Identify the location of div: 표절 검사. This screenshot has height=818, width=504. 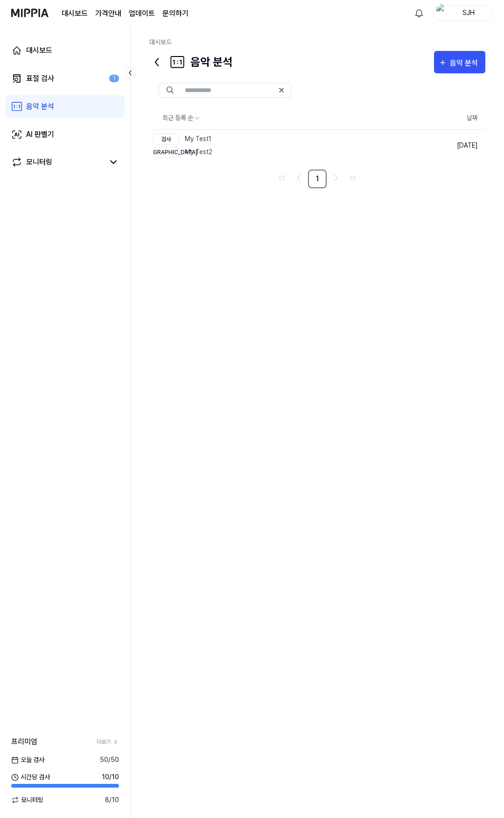
(40, 78).